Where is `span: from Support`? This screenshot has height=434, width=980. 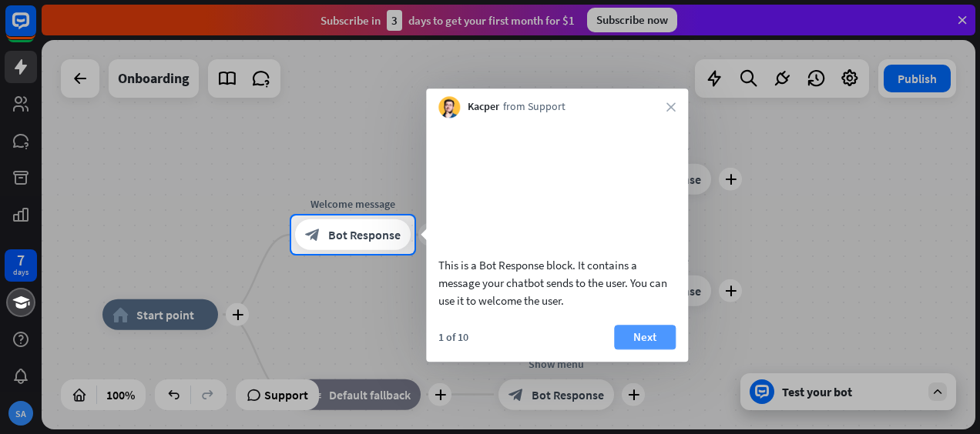
span: from Support is located at coordinates (534, 108).